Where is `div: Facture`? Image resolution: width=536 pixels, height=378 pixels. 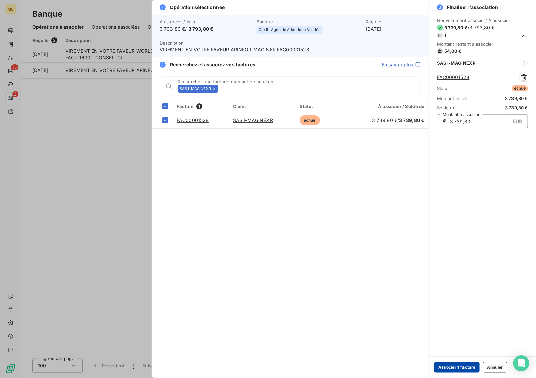 div: Facture is located at coordinates (201, 106).